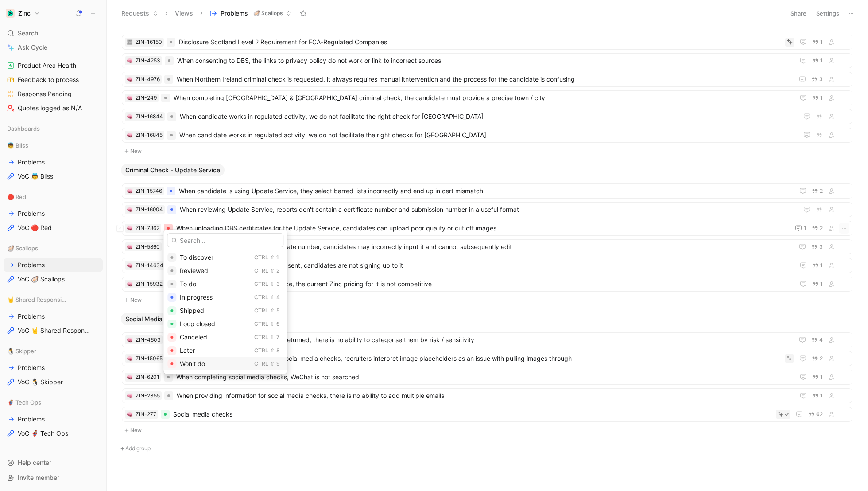 This screenshot has width=868, height=491. I want to click on span: Shipped, so click(192, 310).